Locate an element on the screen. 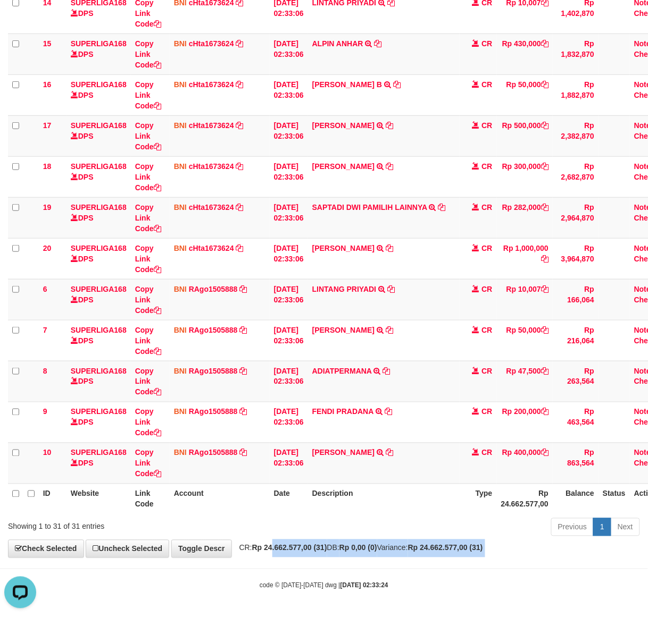 The image size is (648, 617). a: Copy MUHAMMAD AFIF FIRDAUS to clipboard is located at coordinates (389, 453).